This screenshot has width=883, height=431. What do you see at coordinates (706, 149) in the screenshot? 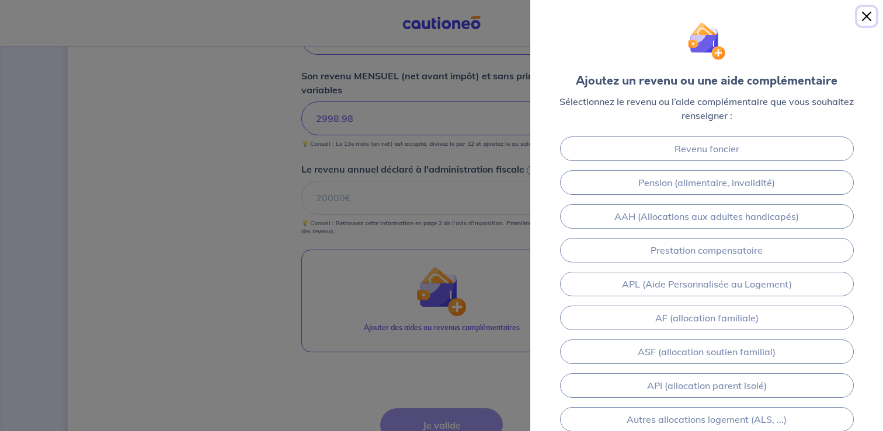
I see `a: Revenu foncier` at bounding box center [706, 149].